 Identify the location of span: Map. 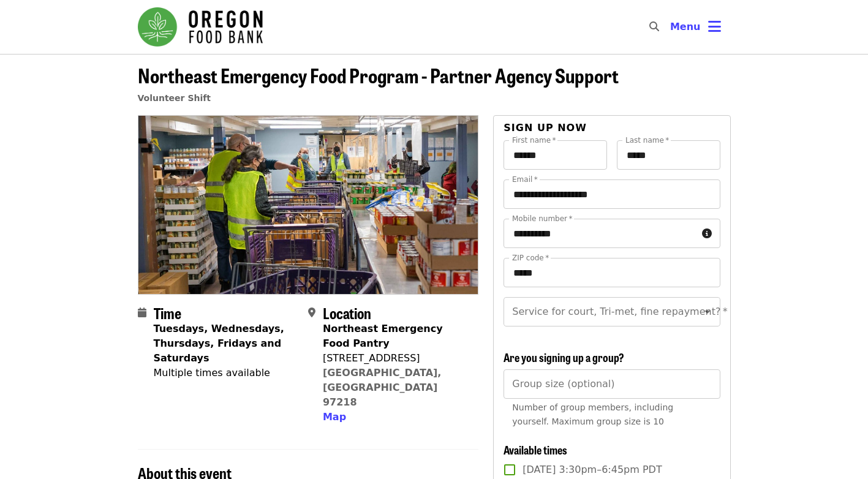
(334, 416).